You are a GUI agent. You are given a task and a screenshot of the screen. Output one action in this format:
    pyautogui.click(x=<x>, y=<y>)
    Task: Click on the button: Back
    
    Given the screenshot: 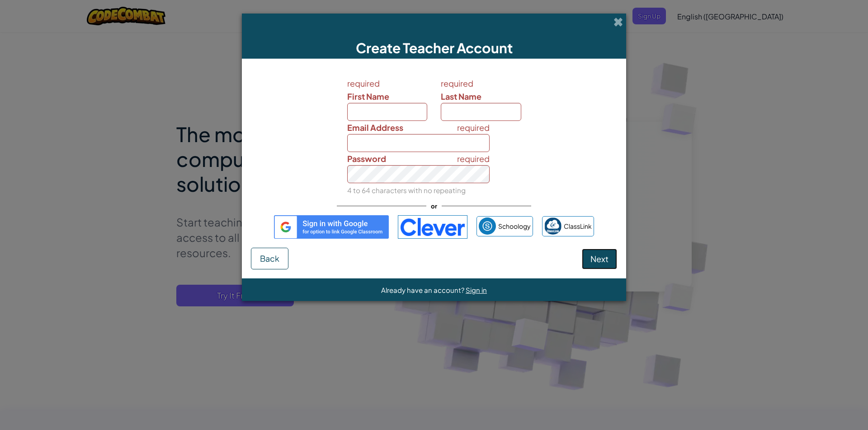 What is the action you would take?
    pyautogui.click(x=269, y=259)
    